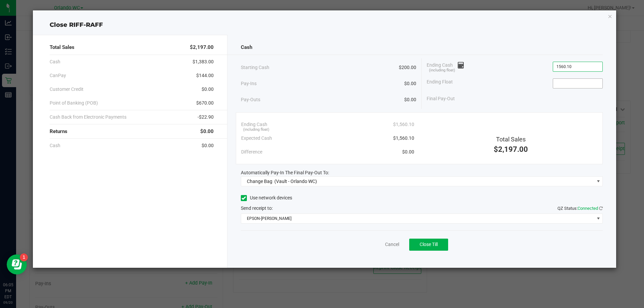 The image size is (644, 308). I want to click on span: Change Bag, so click(260, 181).